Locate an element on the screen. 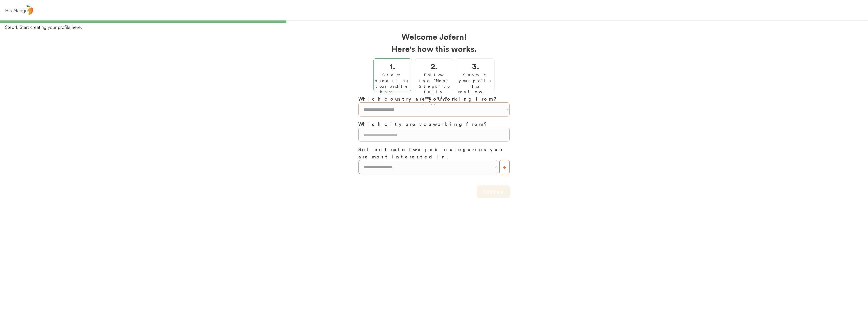  button: Continue is located at coordinates (493, 192).